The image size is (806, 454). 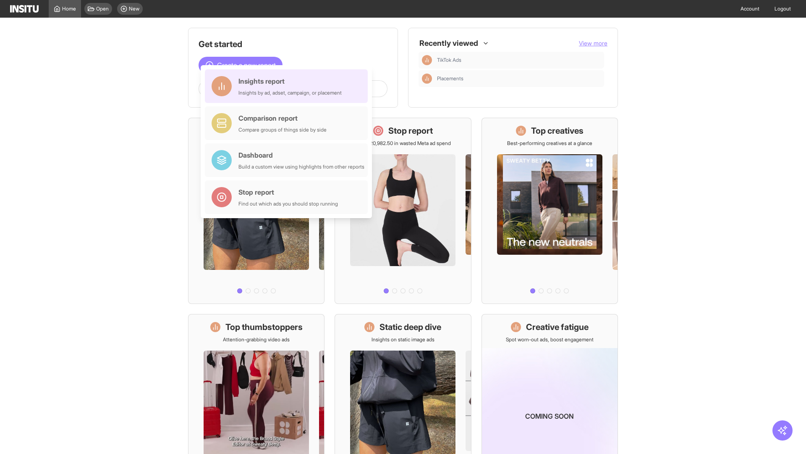 What do you see at coordinates (247, 65) in the screenshot?
I see `span: Create a new report` at bounding box center [247, 65].